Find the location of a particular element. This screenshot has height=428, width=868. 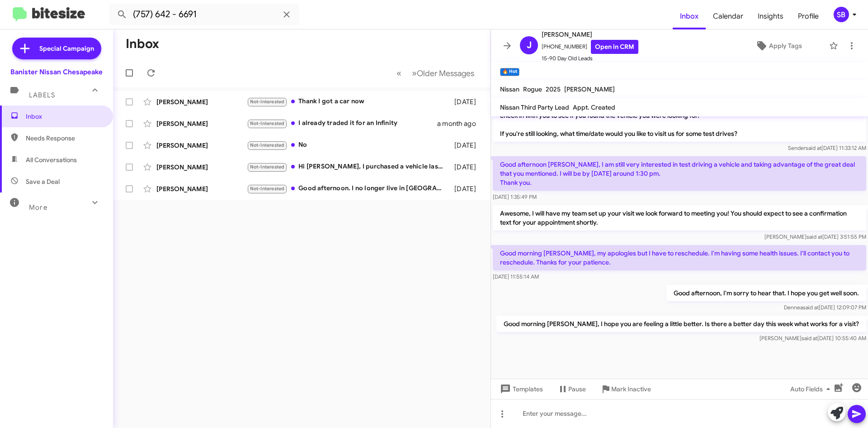

span: Mark Inactive is located at coordinates (631, 389).